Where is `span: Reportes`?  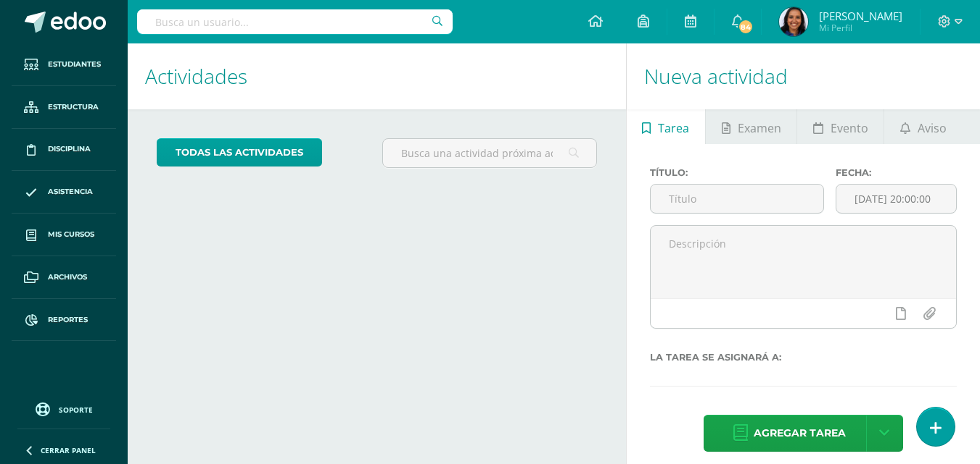 span: Reportes is located at coordinates (68, 320).